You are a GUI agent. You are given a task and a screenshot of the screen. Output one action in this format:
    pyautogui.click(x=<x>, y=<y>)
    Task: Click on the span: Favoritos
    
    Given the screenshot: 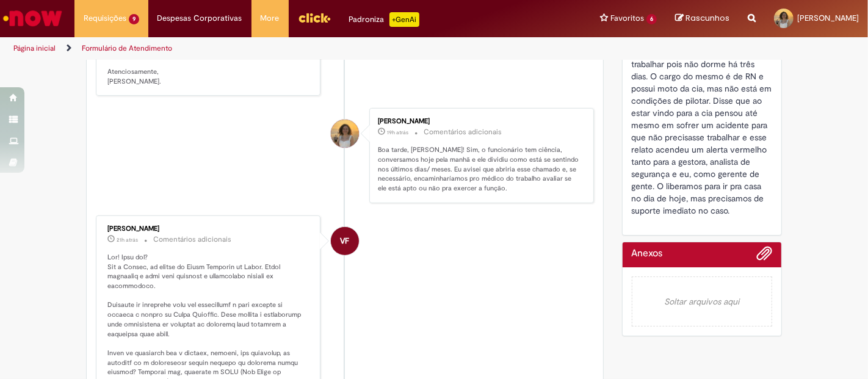 What is the action you would take?
    pyautogui.click(x=627, y=18)
    